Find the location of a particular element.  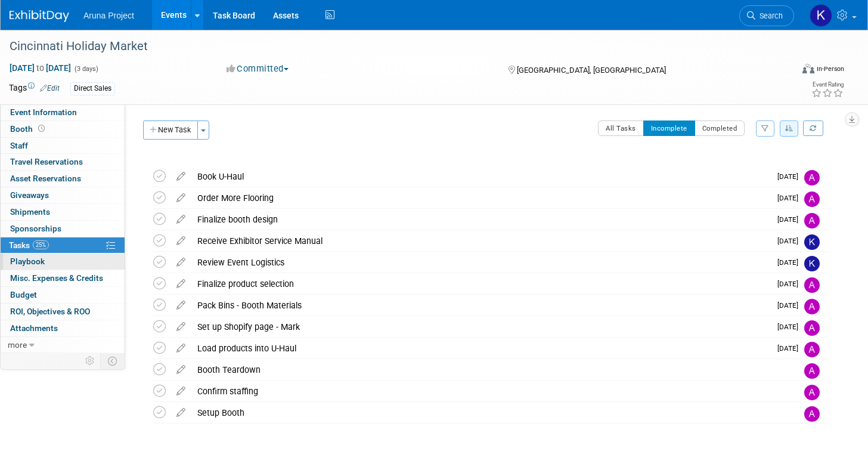

a: Sponsorships is located at coordinates (63, 228).